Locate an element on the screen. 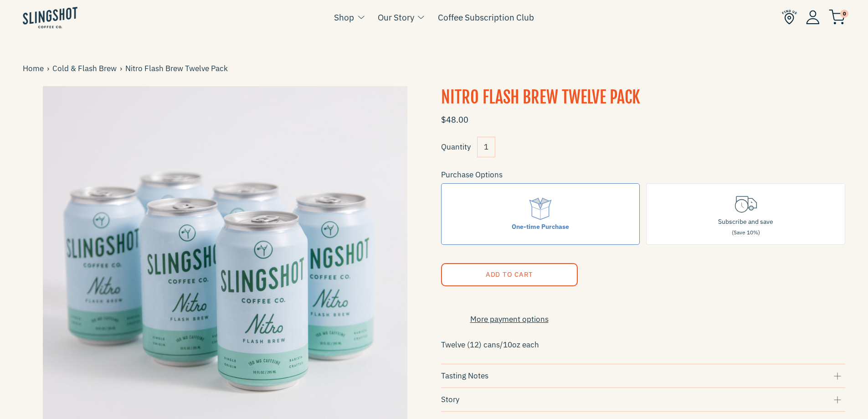  a: Coffee Subscription Club is located at coordinates (486, 17).